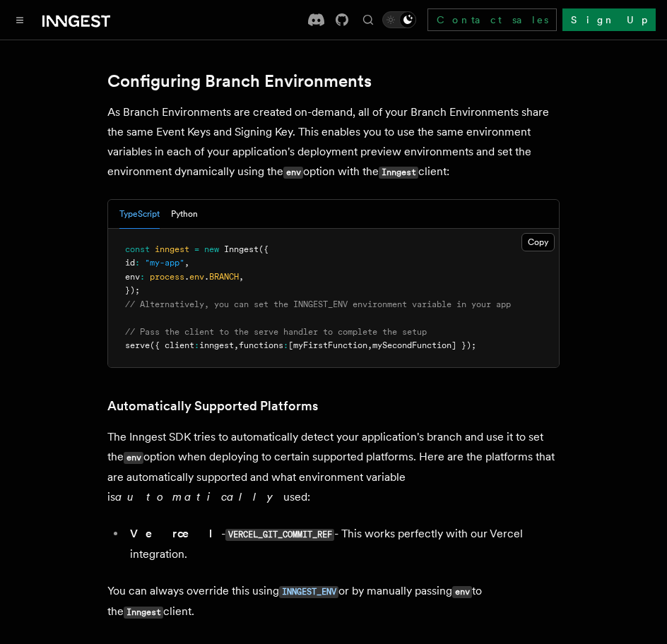 Image resolution: width=667 pixels, height=644 pixels. What do you see at coordinates (139, 214) in the screenshot?
I see `button: TypeScript` at bounding box center [139, 214].